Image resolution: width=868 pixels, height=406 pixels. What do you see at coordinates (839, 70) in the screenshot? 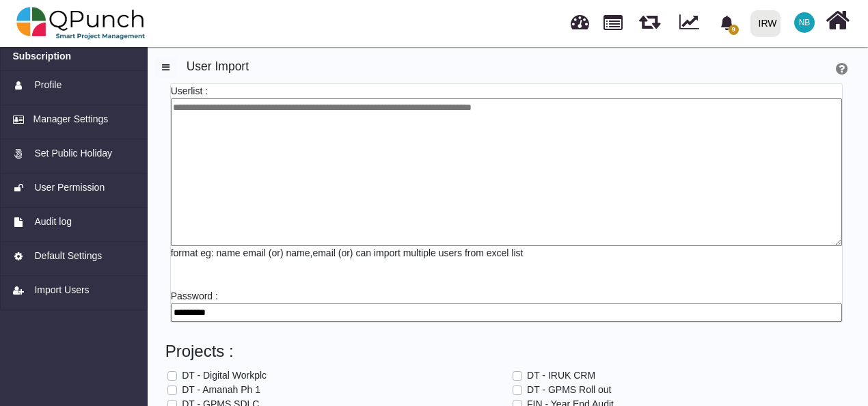
I see `a: Help` at bounding box center [839, 70].